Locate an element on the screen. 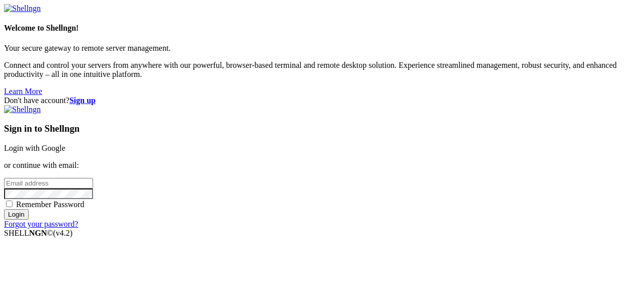  input: Remember Password is located at coordinates (9, 204).